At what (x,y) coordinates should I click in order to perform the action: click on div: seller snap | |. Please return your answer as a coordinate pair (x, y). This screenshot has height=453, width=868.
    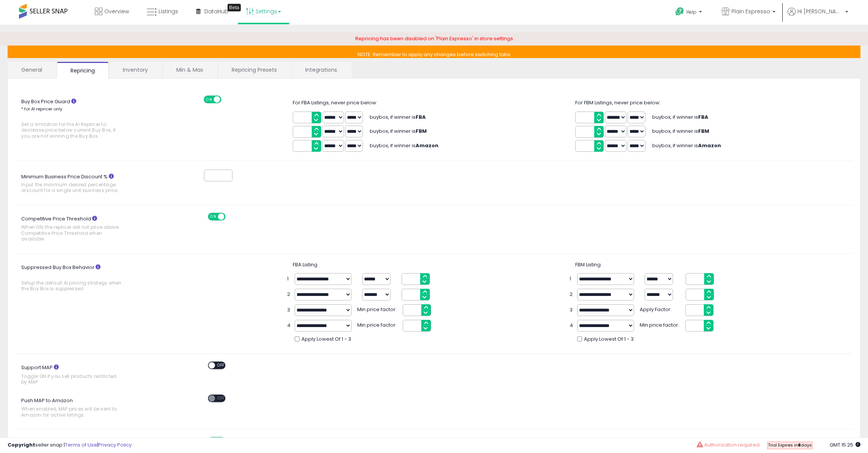
    Looking at the image, I should click on (69, 445).